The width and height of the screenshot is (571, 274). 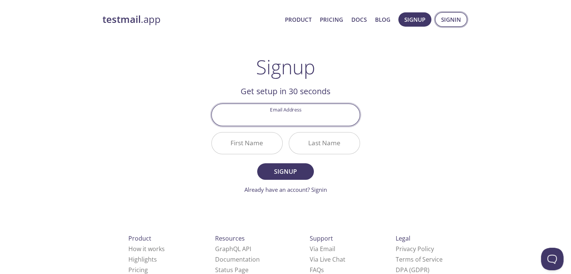 I want to click on a: GraphQL API, so click(x=233, y=249).